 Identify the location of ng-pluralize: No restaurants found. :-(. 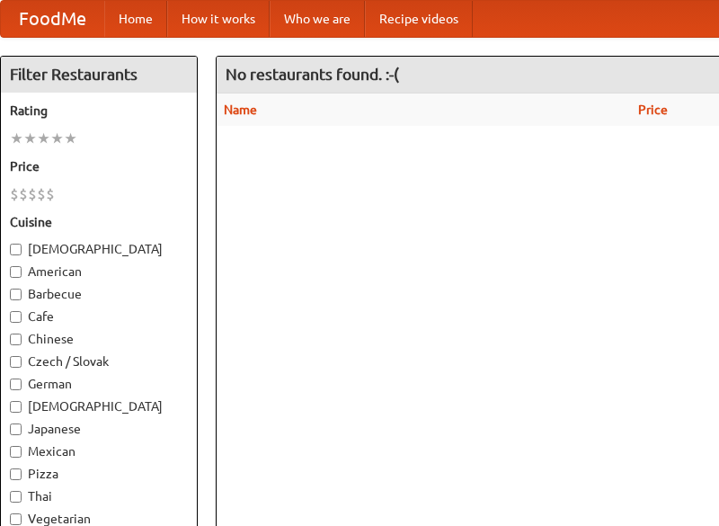
(312, 74).